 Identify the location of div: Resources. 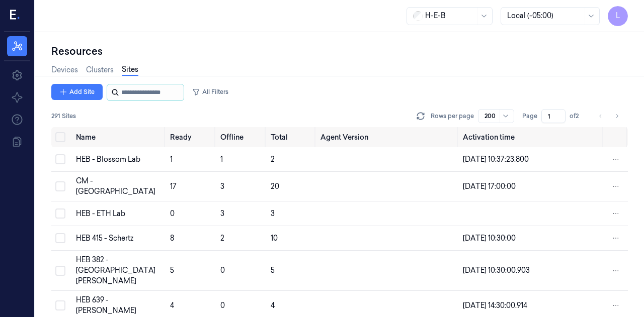
(340, 51).